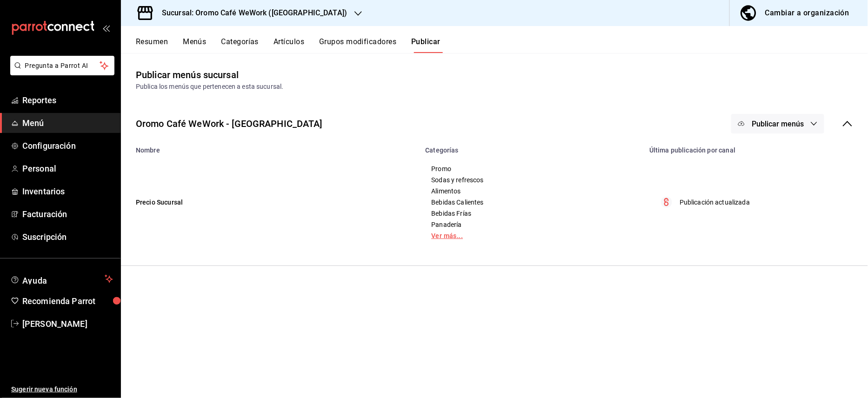 The width and height of the screenshot is (868, 398). Describe the element at coordinates (270, 203) in the screenshot. I see `td: Precio Sucursal` at that location.